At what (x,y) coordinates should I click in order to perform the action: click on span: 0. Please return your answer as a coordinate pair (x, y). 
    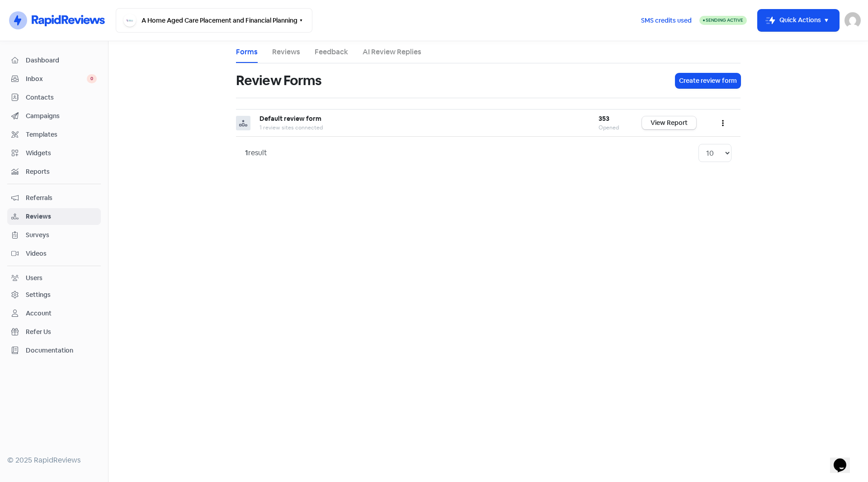
    Looking at the image, I should click on (91, 78).